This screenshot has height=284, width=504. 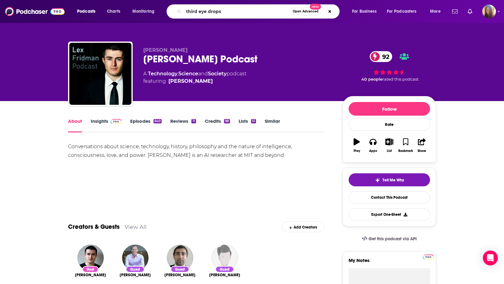 What do you see at coordinates (377, 180) in the screenshot?
I see `img: tell me why sparkle` at bounding box center [377, 180].